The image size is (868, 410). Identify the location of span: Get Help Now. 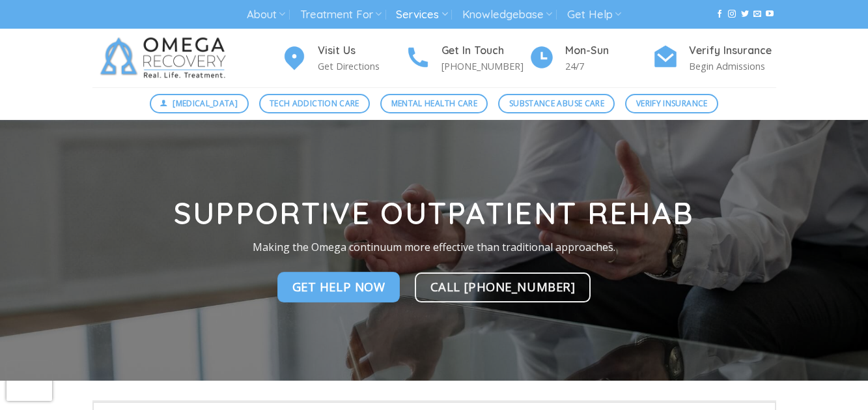
(339, 287).